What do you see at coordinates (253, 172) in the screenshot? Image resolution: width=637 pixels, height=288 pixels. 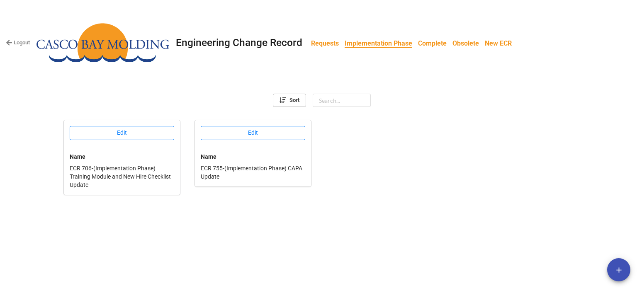 I see `p: ECR 755-(Implementation Phase) CAPA Update` at bounding box center [253, 172].